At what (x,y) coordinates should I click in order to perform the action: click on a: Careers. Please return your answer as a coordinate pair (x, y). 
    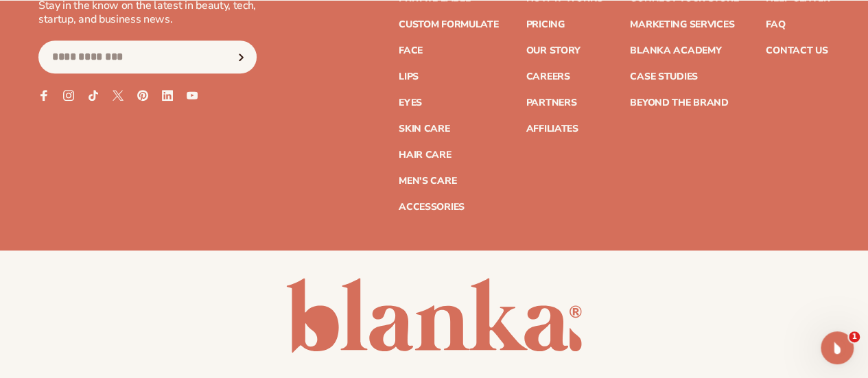
    Looking at the image, I should click on (548, 77).